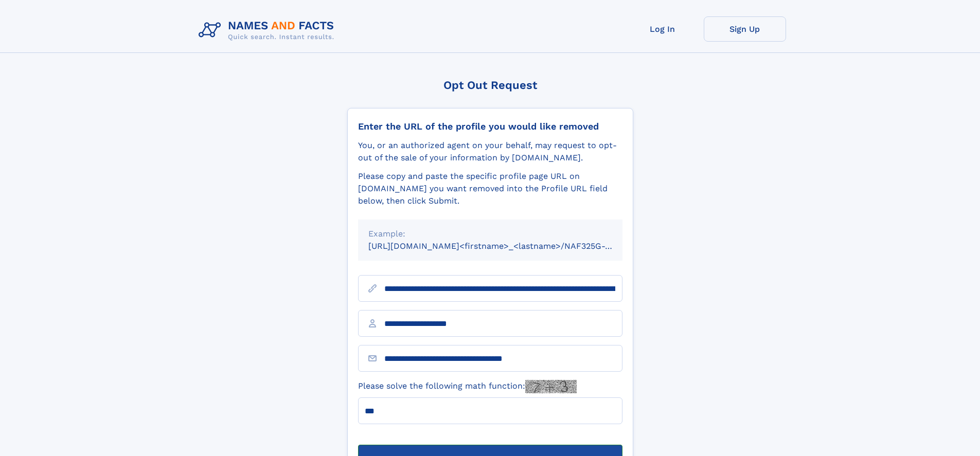 This screenshot has height=456, width=980. What do you see at coordinates (490, 151) in the screenshot?
I see `div: You, or an authorized agent on your behalf, may request to opt-out of the sale of your informatio...` at bounding box center [490, 151].